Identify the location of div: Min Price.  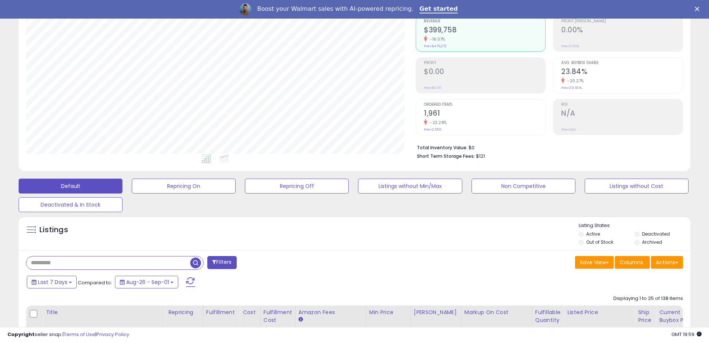
(388, 312).